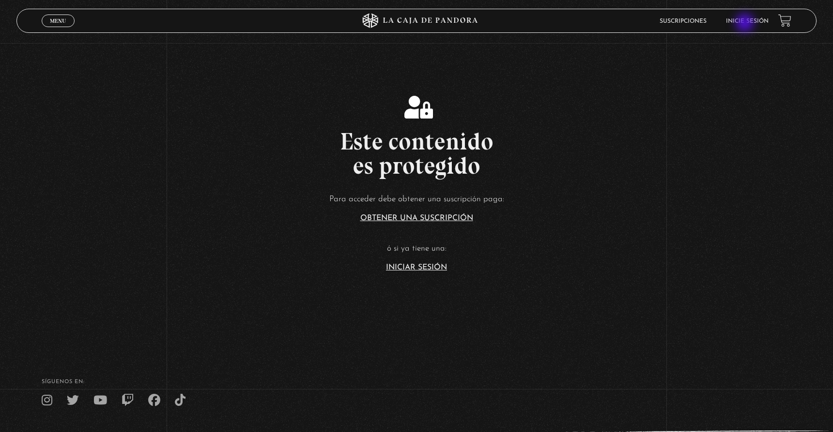 Image resolution: width=833 pixels, height=432 pixels. I want to click on a: Iniciar Sesión, so click(416, 268).